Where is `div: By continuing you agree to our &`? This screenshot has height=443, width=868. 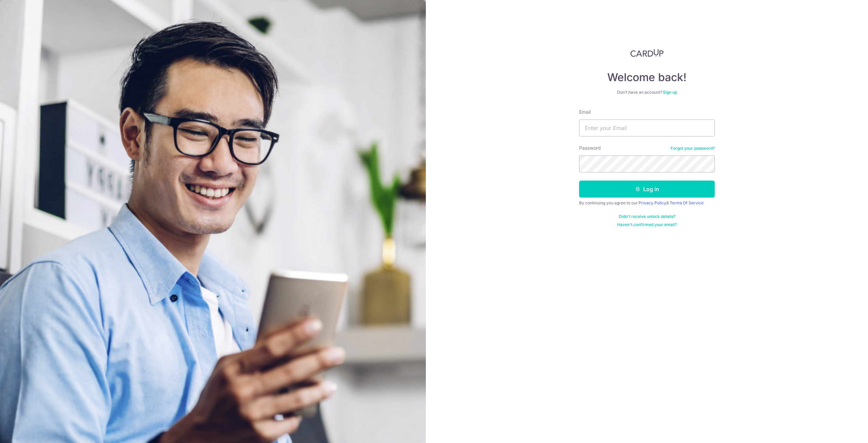 div: By continuing you agree to our & is located at coordinates (647, 203).